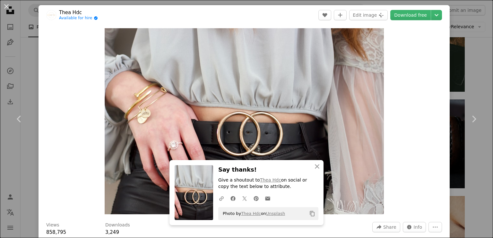  What do you see at coordinates (418, 227) in the screenshot?
I see `span: Info` at bounding box center [418, 227].